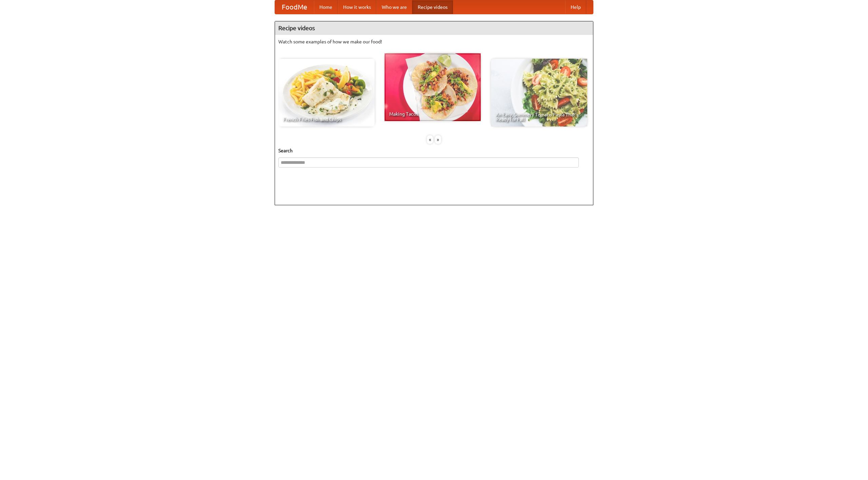 This screenshot has width=868, height=480. I want to click on span: Making Tacos, so click(432, 114).